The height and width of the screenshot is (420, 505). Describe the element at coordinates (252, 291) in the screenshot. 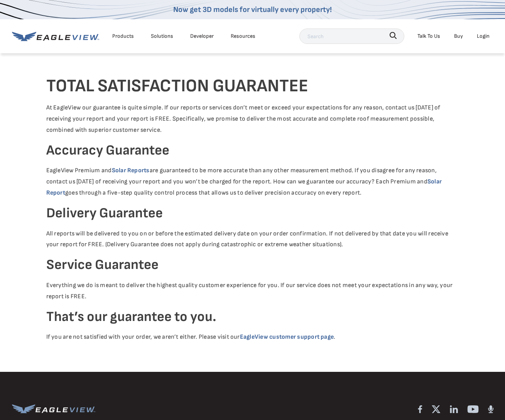

I see `p: Everything we do is meant to deliver the highest quality customer experience for you. If our serv...` at that location.